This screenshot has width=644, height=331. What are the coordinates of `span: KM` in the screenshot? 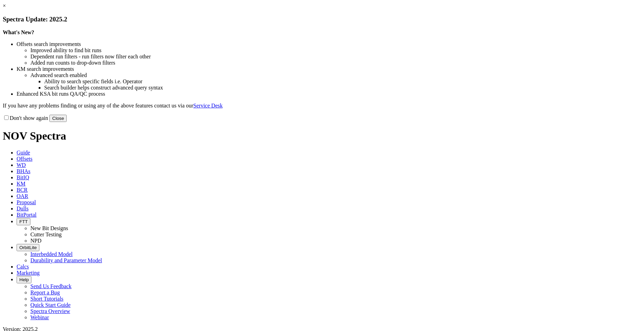 It's located at (21, 183).